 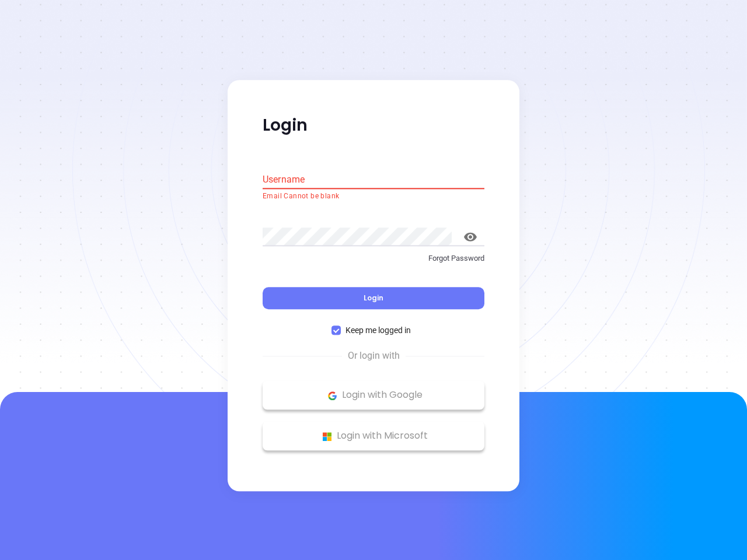 What do you see at coordinates (327, 437) in the screenshot?
I see `img: Microsoft Logo` at bounding box center [327, 437].